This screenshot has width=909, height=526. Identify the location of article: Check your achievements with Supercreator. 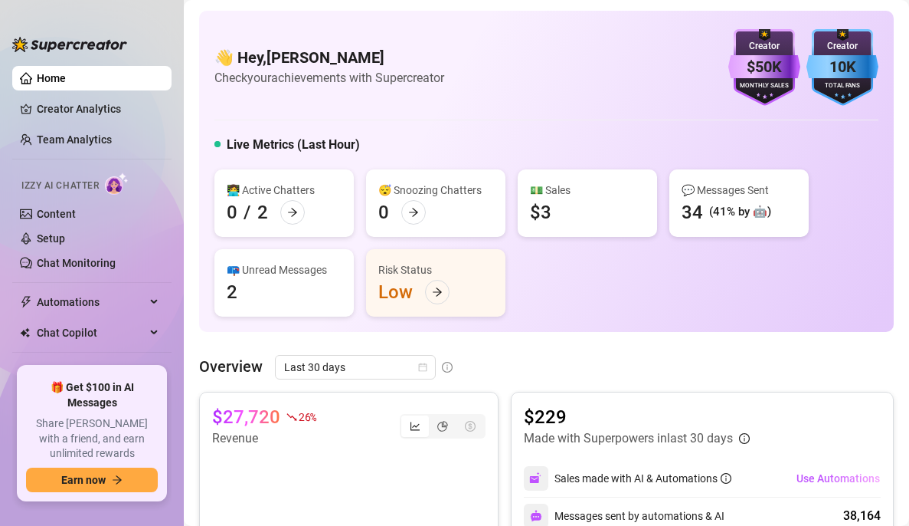
(329, 77).